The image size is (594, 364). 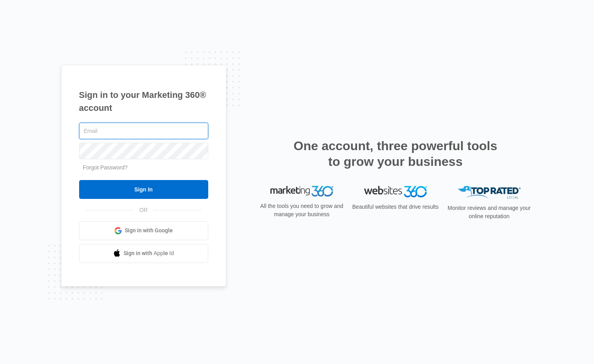 What do you see at coordinates (143, 101) in the screenshot?
I see `h1: Sign in to your Marketing 360® account` at bounding box center [143, 101].